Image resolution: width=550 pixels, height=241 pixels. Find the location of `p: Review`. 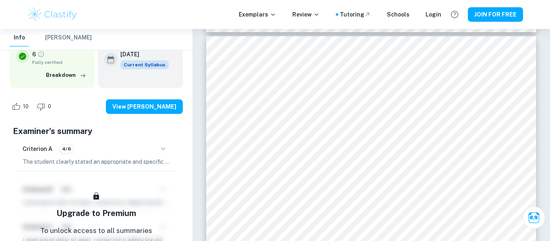

p: Review is located at coordinates (306, 15).